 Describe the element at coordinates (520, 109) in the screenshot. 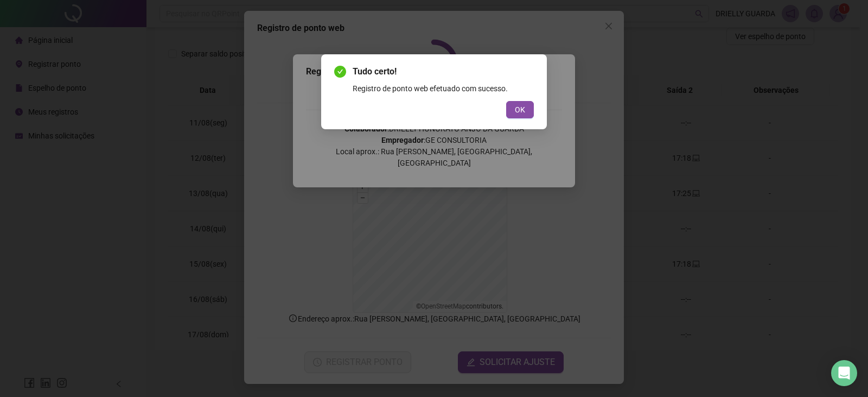

I see `span: OK` at that location.